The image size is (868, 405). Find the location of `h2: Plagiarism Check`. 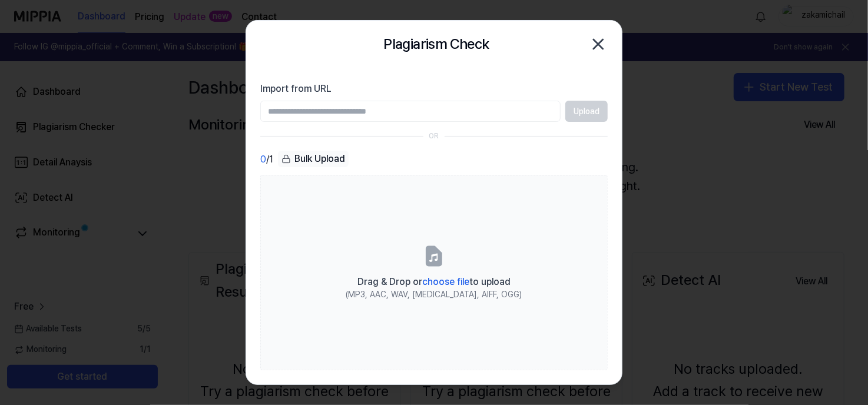

h2: Plagiarism Check is located at coordinates (436, 44).